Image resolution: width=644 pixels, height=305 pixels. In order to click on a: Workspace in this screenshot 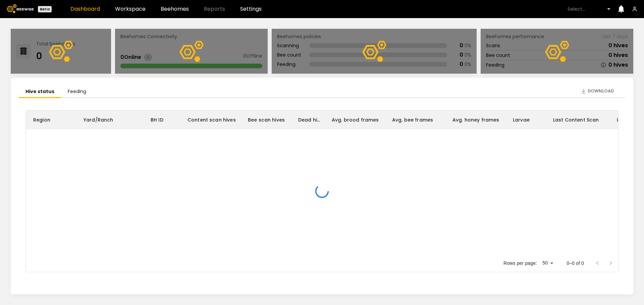, I will do `click(130, 9)`.